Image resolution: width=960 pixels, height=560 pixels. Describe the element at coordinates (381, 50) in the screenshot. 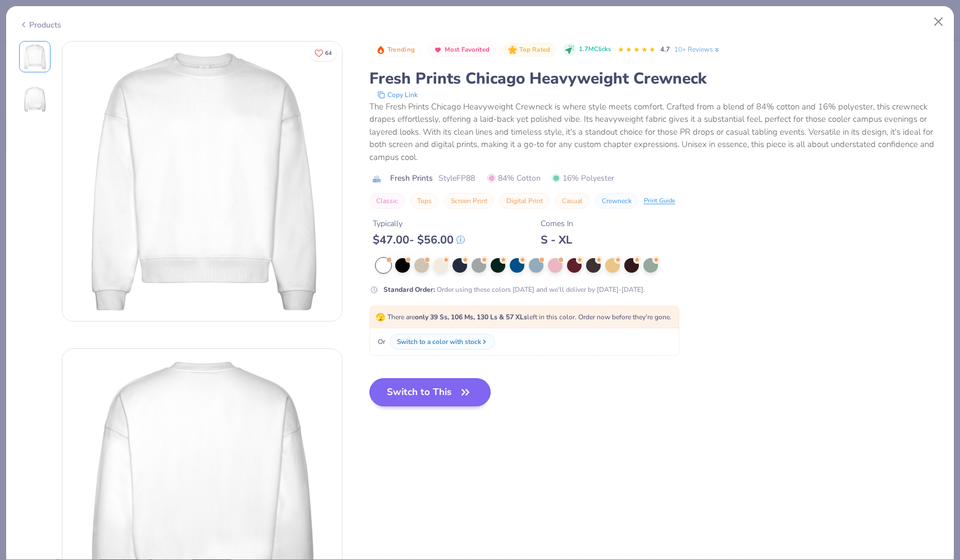

I see `img: Trending sort` at that location.